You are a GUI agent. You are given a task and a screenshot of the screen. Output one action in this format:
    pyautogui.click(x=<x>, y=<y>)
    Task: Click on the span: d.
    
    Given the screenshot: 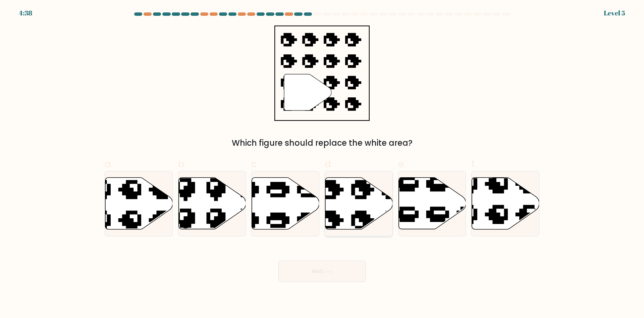 What is the action you would take?
    pyautogui.click(x=329, y=164)
    